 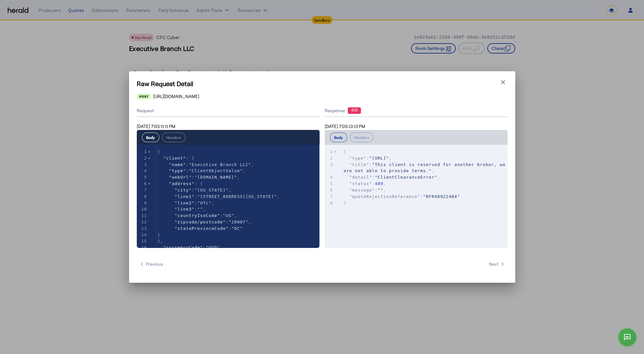 I want to click on span: "quoteRejectionReference", so click(x=385, y=196).